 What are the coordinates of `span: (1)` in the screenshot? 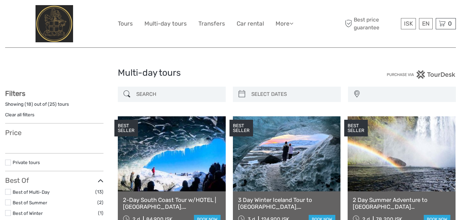 It's located at (101, 213).